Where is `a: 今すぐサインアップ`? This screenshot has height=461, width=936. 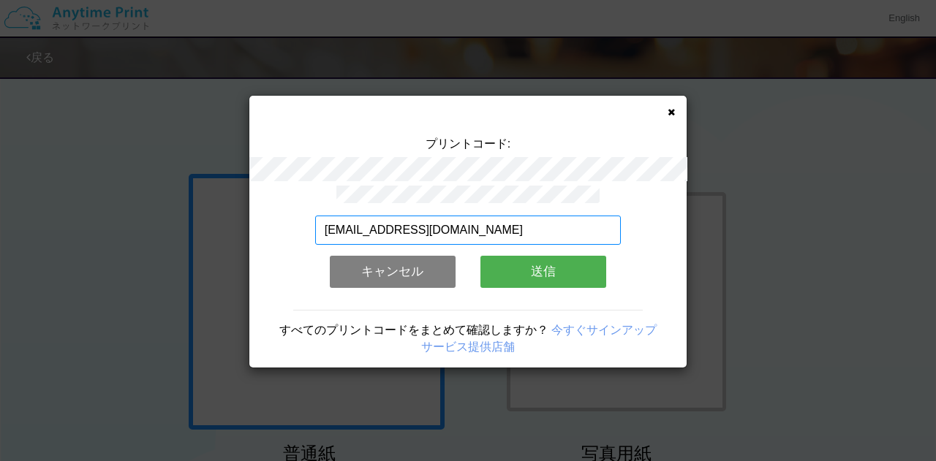
a: 今すぐサインアップ is located at coordinates (604, 330).